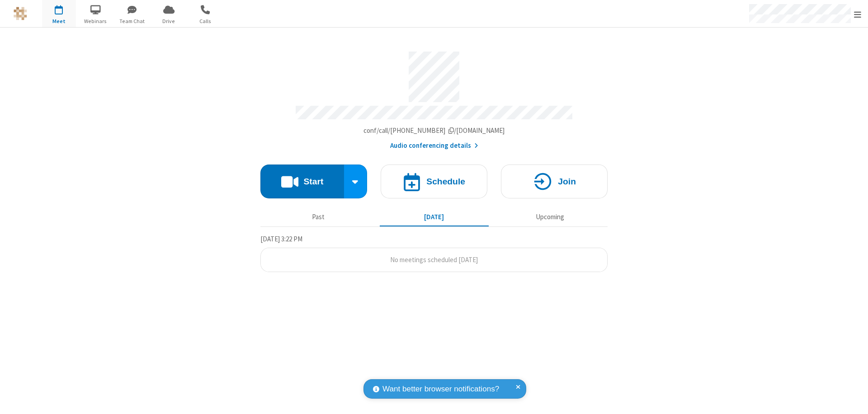 Image resolution: width=868 pixels, height=414 pixels. I want to click on button: Audio conferencing details, so click(434, 145).